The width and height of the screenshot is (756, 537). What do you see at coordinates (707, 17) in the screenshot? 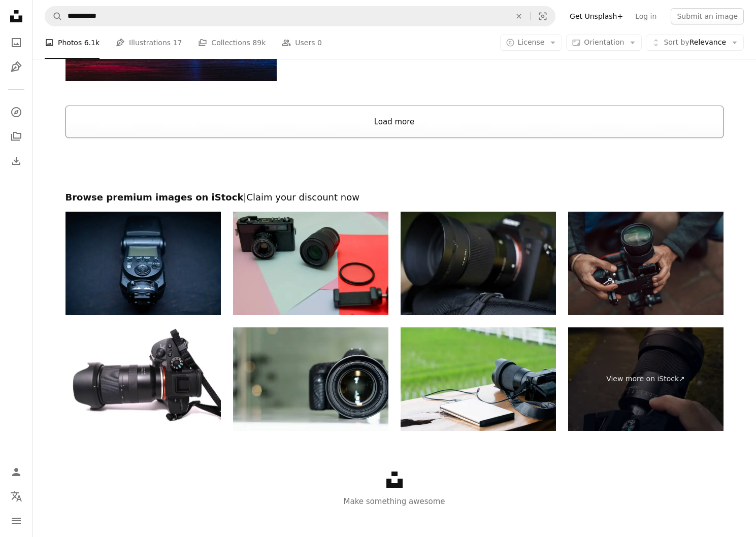
I see `button: Submit an image` at bounding box center [707, 17].